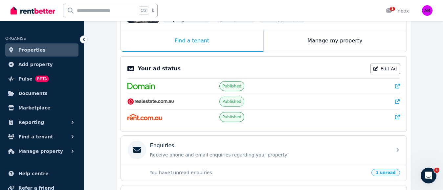  I want to click on span: Help centre, so click(33, 173).